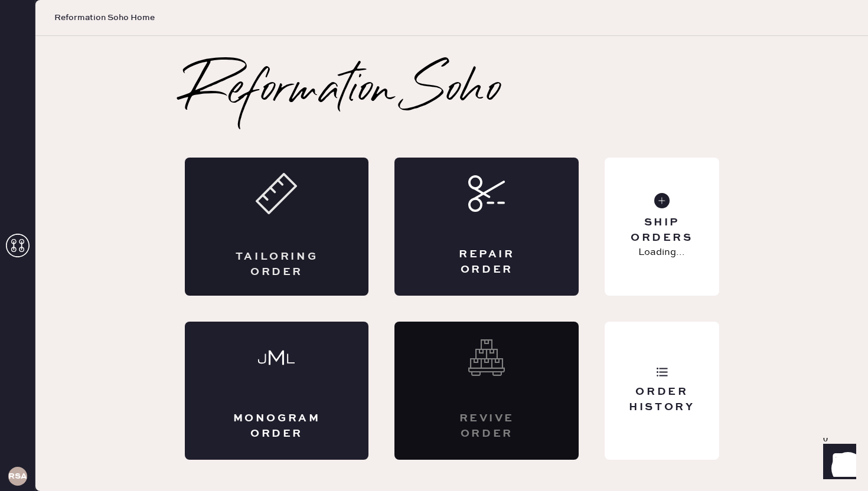 The height and width of the screenshot is (491, 868). I want to click on div: Tailoring Order, so click(277, 265).